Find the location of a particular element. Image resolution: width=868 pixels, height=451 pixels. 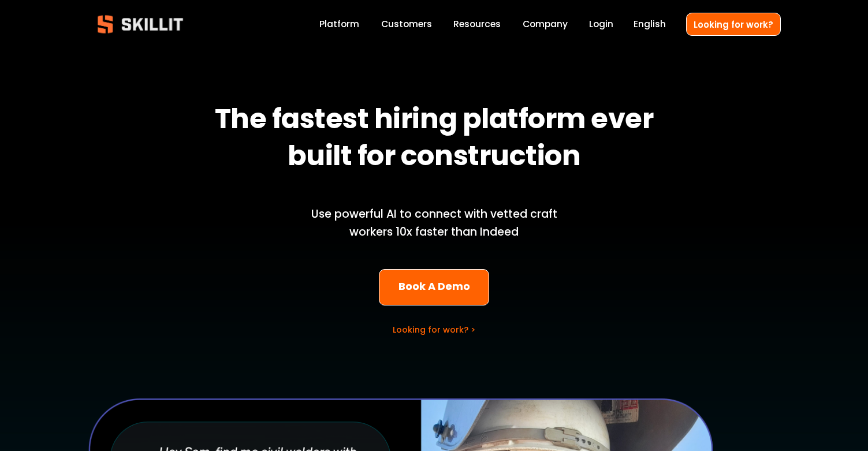

a: Looking for work? > is located at coordinates (434, 330).